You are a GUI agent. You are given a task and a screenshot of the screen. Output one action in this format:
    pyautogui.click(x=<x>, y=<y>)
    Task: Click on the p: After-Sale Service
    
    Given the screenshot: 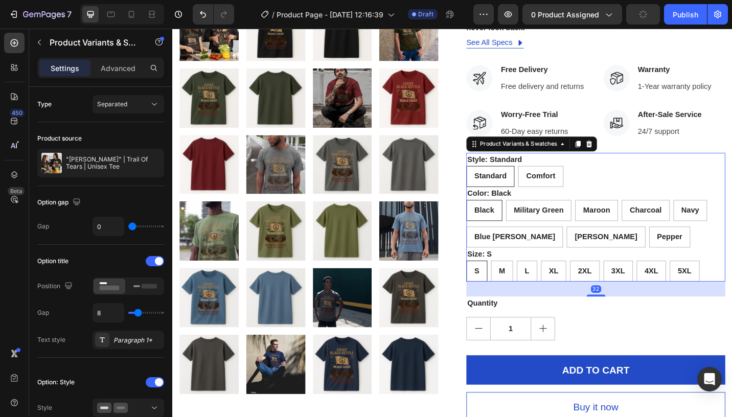 What is the action you would take?
    pyautogui.click(x=545, y=94)
    